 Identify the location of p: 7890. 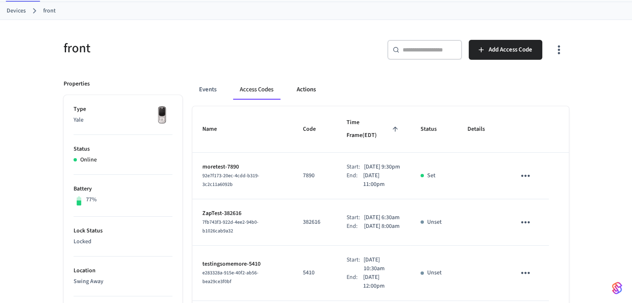
(315, 176).